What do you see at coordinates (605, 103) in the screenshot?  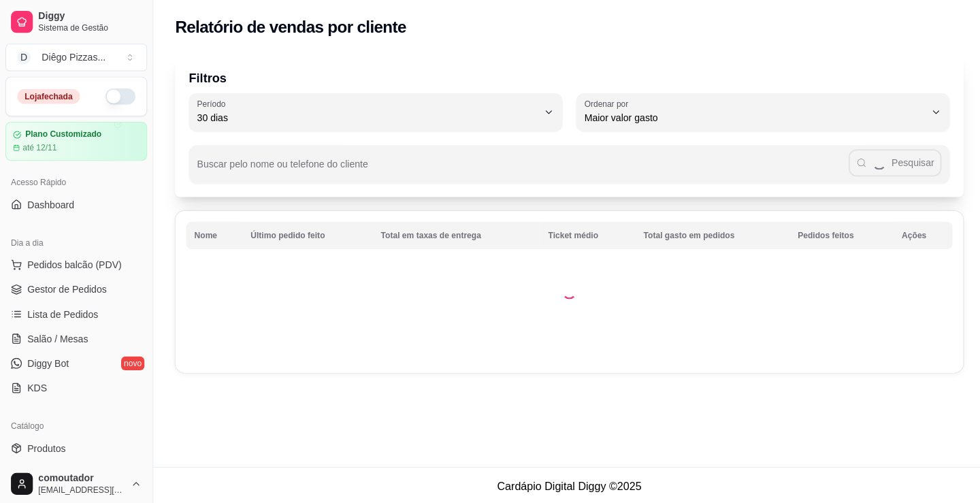 I see `label: Ordenar por` at bounding box center [605, 103].